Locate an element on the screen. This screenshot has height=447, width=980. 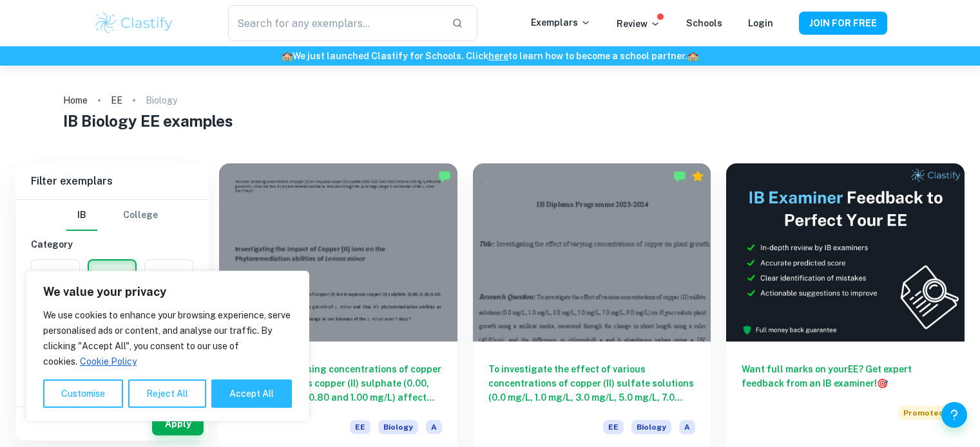
a: Home is located at coordinates (75, 101).